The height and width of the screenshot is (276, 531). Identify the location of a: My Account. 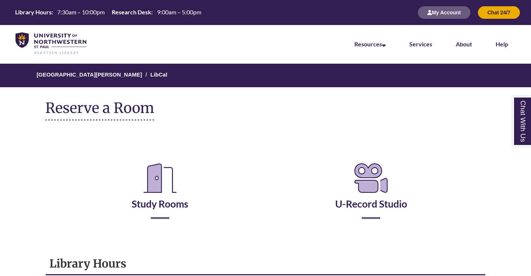
(444, 12).